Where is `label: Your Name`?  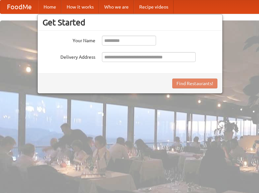 label: Your Name is located at coordinates (69, 40).